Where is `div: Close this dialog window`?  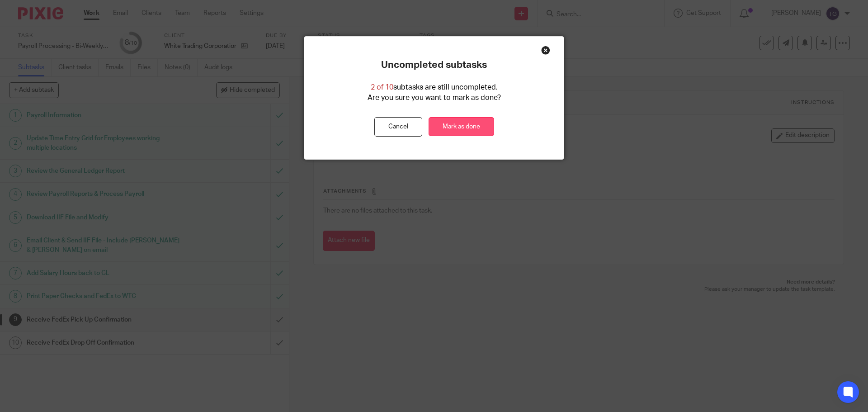
div: Close this dialog window is located at coordinates (546, 50).